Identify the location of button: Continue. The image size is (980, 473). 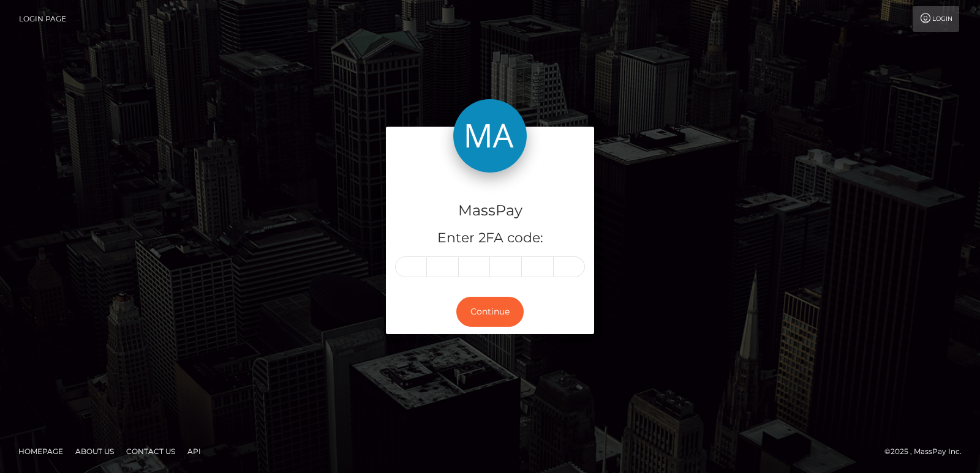
(490, 312).